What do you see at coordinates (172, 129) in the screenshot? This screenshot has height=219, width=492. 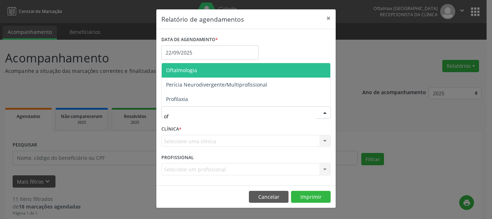 I see `label: CLÍNICA` at bounding box center [172, 129].